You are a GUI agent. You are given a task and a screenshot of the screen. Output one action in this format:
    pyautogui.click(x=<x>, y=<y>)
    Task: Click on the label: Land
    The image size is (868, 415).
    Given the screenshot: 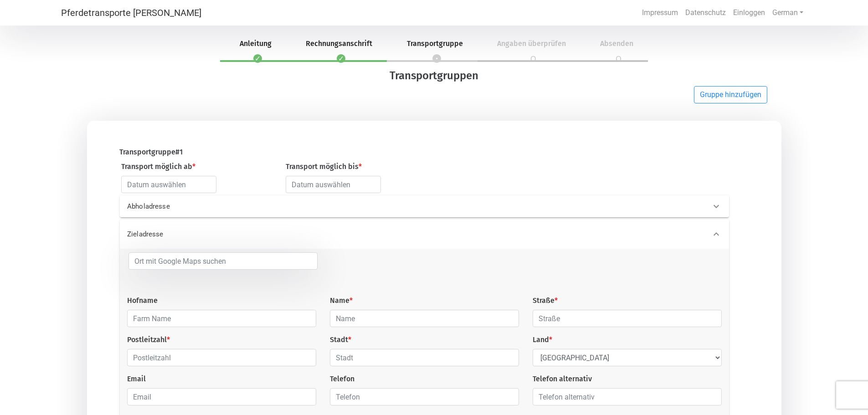 What is the action you would take?
    pyautogui.click(x=542, y=340)
    